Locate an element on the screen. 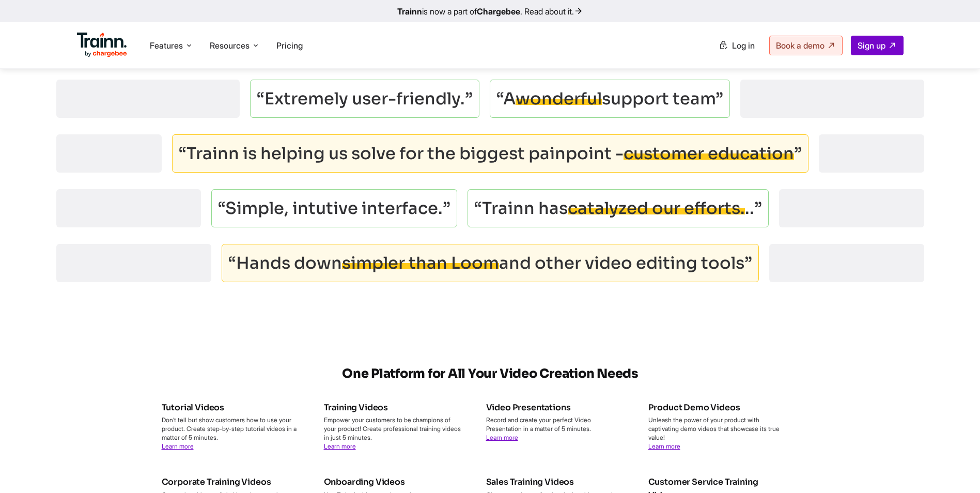 The width and height of the screenshot is (980, 493). h6: Onboarding Videos is located at coordinates (393, 482).